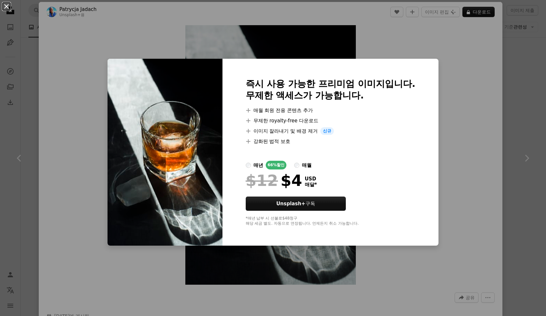 This screenshot has width=546, height=316. I want to click on div: $4, so click(274, 180).